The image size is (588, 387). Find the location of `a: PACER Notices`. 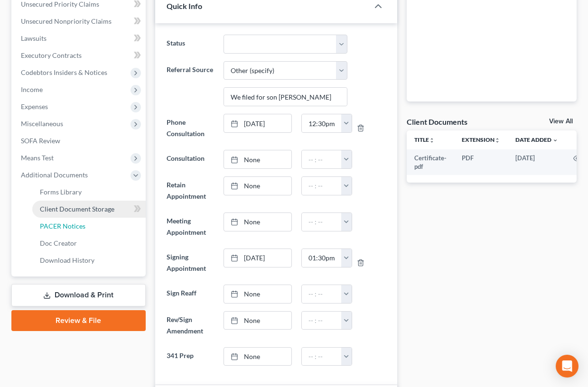

a: PACER Notices is located at coordinates (89, 226).